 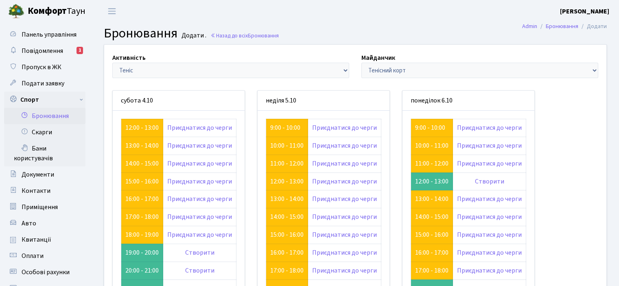 What do you see at coordinates (45, 256) in the screenshot?
I see `a: Оплати` at bounding box center [45, 256].